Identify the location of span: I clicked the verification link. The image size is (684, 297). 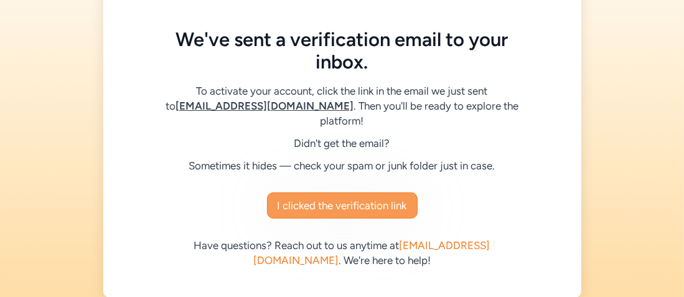
(342, 205).